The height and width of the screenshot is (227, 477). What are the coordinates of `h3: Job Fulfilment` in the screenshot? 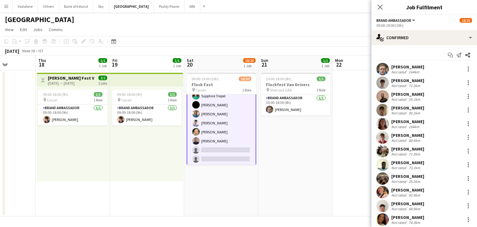 It's located at (424, 7).